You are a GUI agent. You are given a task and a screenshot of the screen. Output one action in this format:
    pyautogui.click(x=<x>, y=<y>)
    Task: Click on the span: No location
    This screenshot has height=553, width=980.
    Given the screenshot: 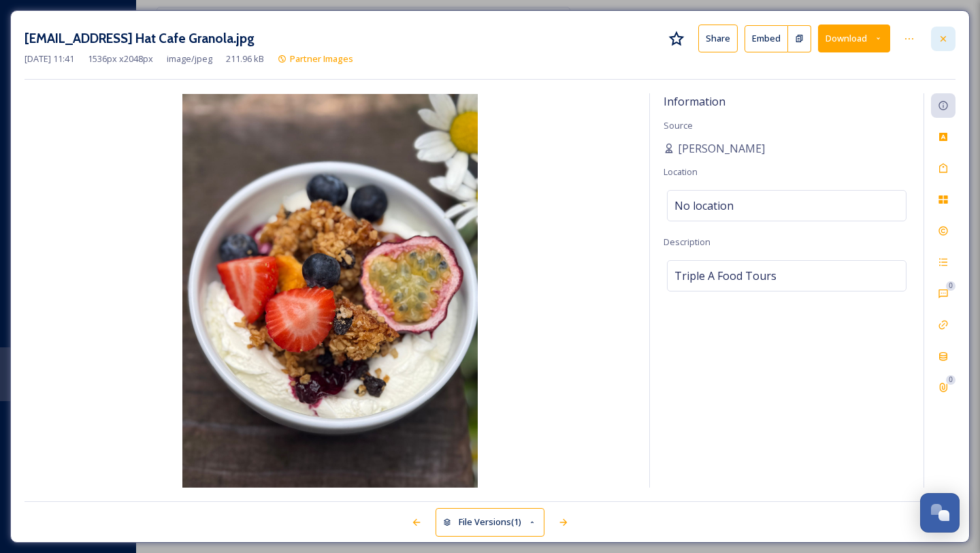 What is the action you would take?
    pyautogui.click(x=703, y=206)
    